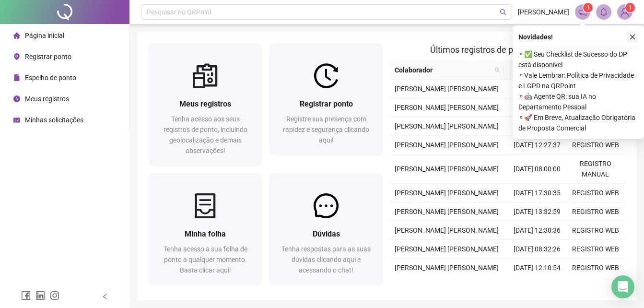 The height and width of the screenshot is (308, 644). I want to click on span: Dúvidas, so click(326, 234).